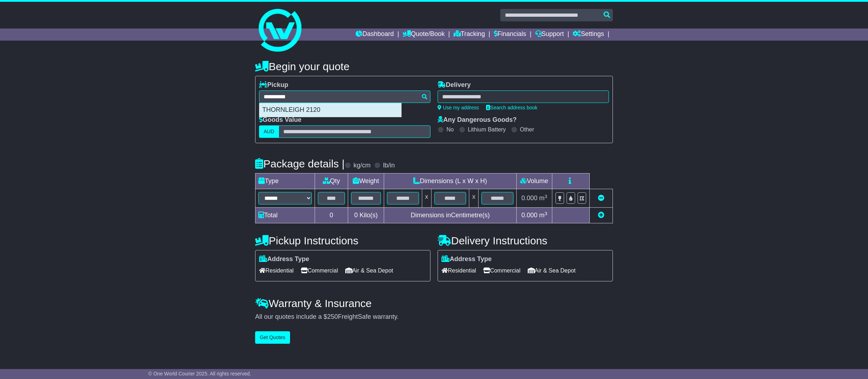  Describe the element at coordinates (285, 215) in the screenshot. I see `td: Total` at that location.